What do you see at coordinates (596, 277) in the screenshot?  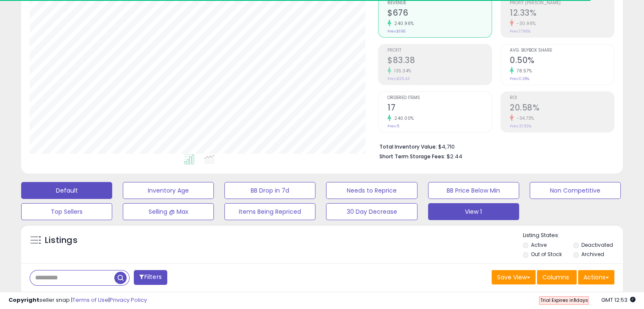 I see `button: Actions` at bounding box center [596, 277].